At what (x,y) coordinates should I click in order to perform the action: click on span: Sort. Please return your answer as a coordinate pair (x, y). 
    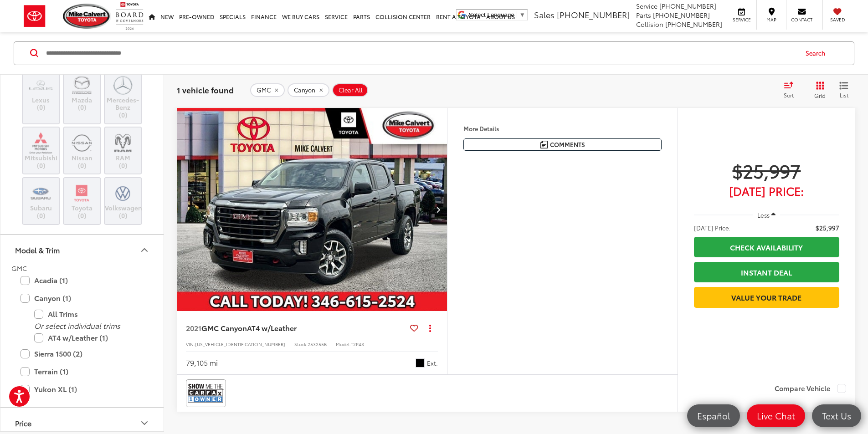
    Looking at the image, I should click on (788, 95).